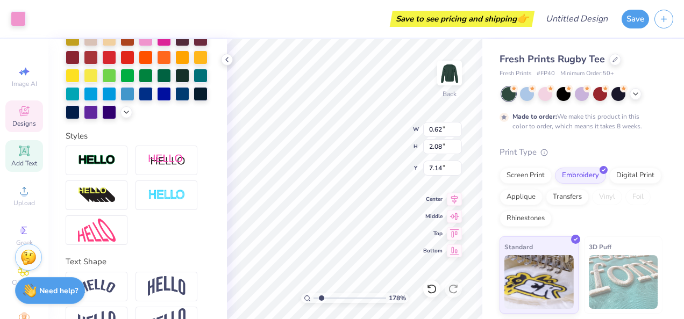  I want to click on span: Standard, so click(518, 247).